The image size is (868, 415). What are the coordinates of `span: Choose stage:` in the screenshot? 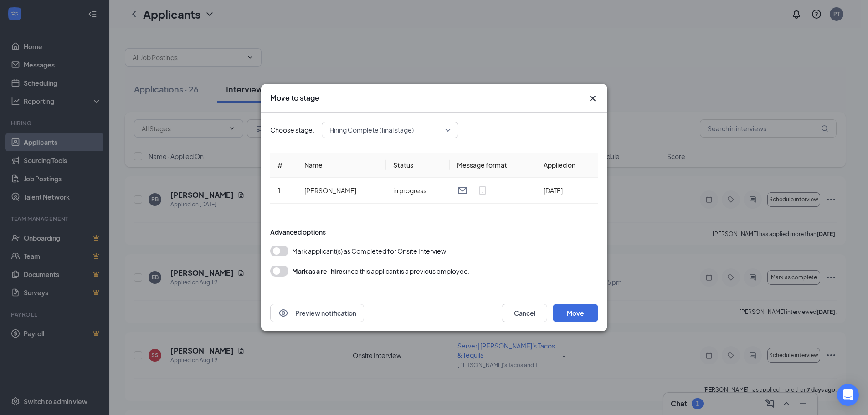 It's located at (292, 130).